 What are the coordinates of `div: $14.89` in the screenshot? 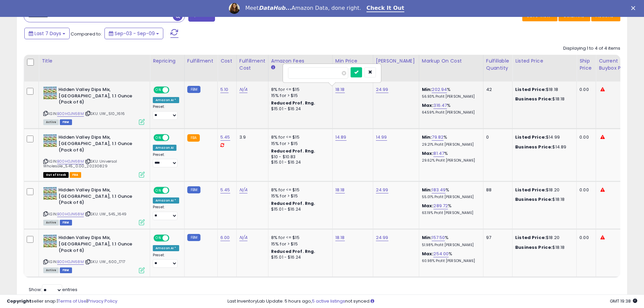 It's located at (543, 147).